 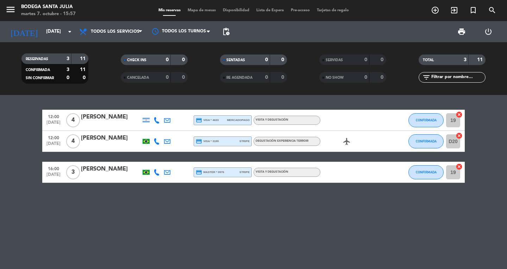 I want to click on span: RE AGENDADA, so click(x=239, y=78).